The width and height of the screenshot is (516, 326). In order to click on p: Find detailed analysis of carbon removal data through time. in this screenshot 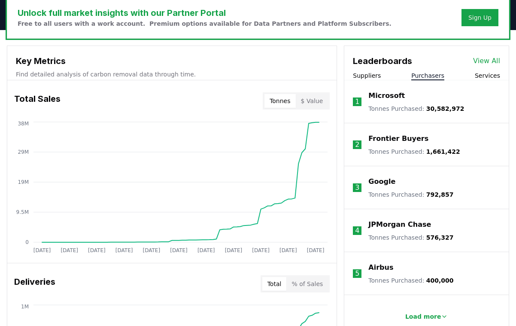, I will do `click(172, 74)`.